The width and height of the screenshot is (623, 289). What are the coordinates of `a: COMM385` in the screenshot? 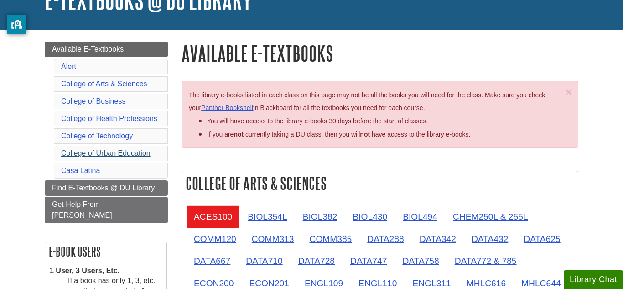 It's located at (331, 239).